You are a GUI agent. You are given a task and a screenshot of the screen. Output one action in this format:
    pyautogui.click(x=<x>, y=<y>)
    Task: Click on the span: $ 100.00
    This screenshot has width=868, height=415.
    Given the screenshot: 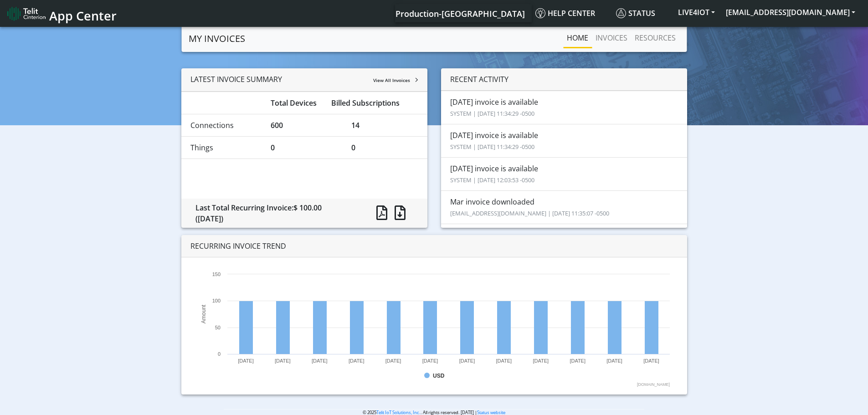 What is the action you would take?
    pyautogui.click(x=308, y=208)
    